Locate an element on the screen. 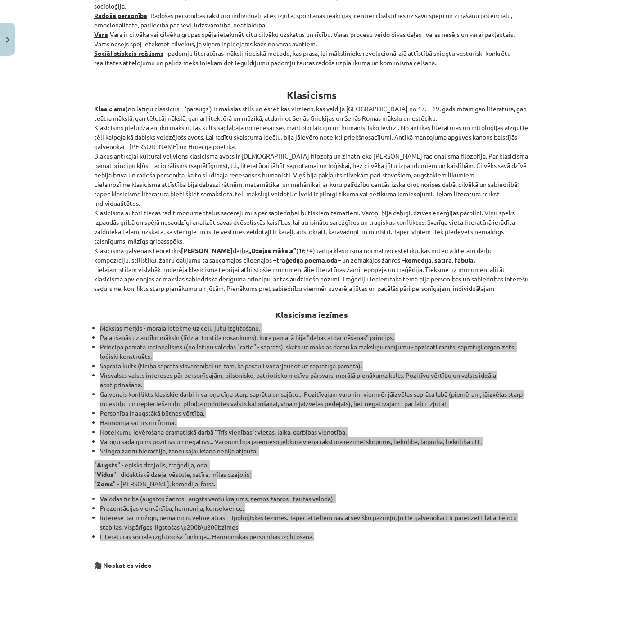 The height and width of the screenshot is (639, 623). li: Saprāta kults (ticība saprāta visvarenībai un tam, ka pasauli var atjaunot uz saprātīga pamata). is located at coordinates (314, 366).